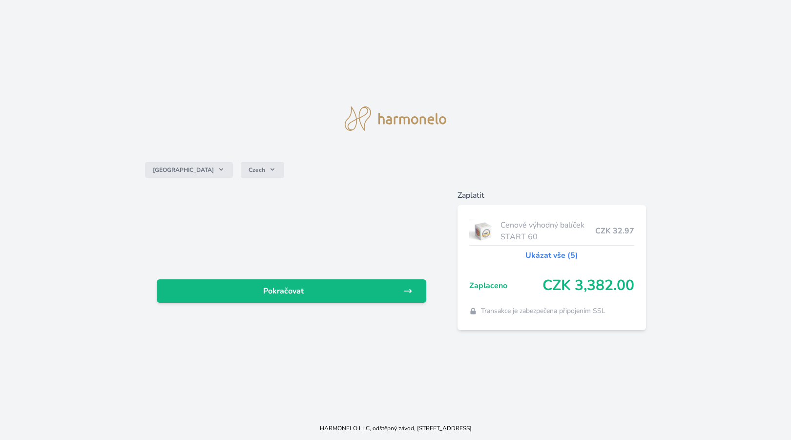 This screenshot has height=440, width=791. What do you see at coordinates (291, 291) in the screenshot?
I see `a: Pokračovat` at bounding box center [291, 291].